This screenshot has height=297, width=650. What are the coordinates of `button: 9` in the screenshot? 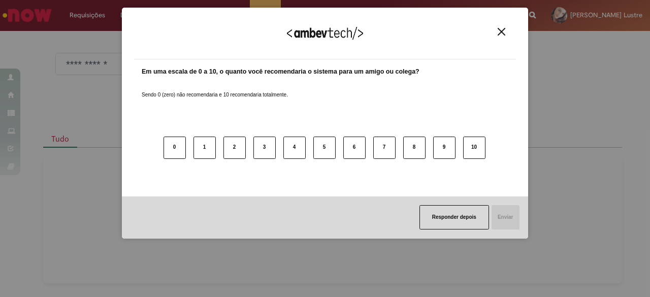 It's located at (444, 148).